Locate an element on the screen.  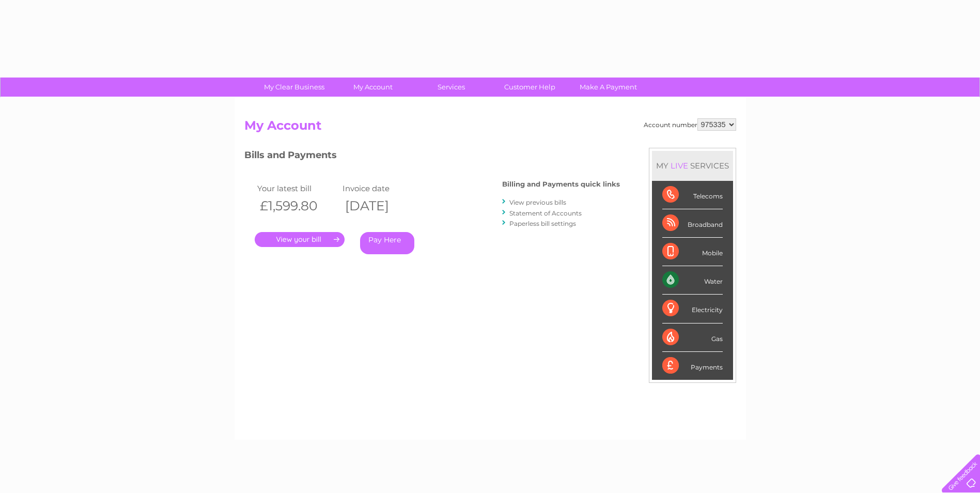
a: Services is located at coordinates (451, 87).